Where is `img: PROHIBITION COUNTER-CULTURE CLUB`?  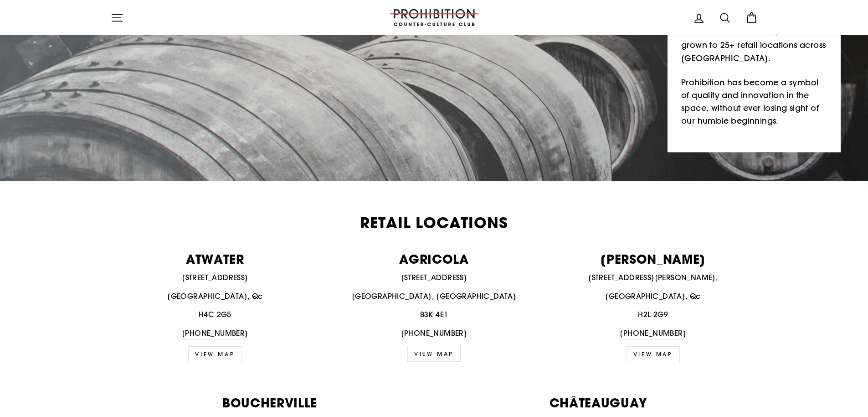
img: PROHIBITION COUNTER-CULTURE CLUB is located at coordinates (435, 17).